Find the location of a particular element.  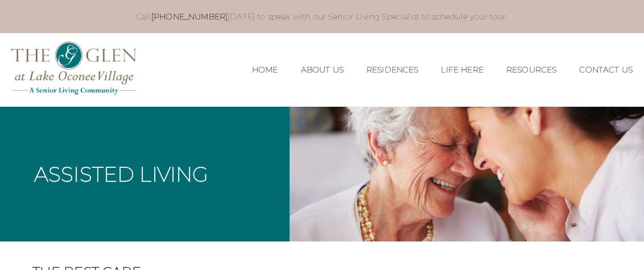

a: Life Here is located at coordinates (462, 69).